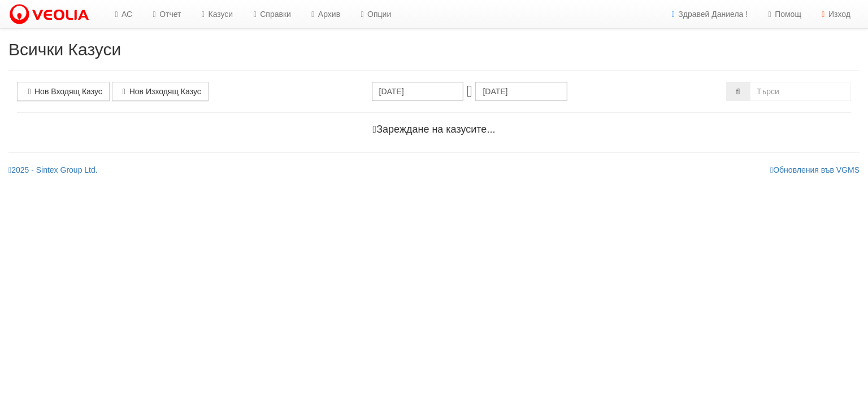 The width and height of the screenshot is (868, 412). Describe the element at coordinates (53, 170) in the screenshot. I see `a: 2025 - Sintex Group Ltd.` at that location.